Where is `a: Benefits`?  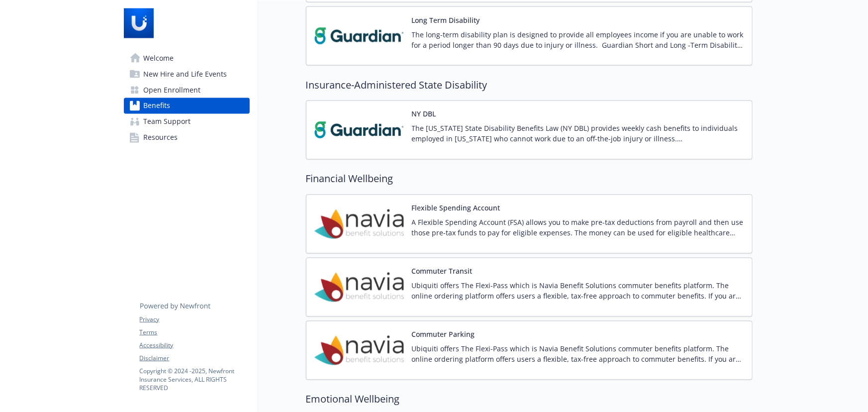 a: Benefits is located at coordinates (187, 106).